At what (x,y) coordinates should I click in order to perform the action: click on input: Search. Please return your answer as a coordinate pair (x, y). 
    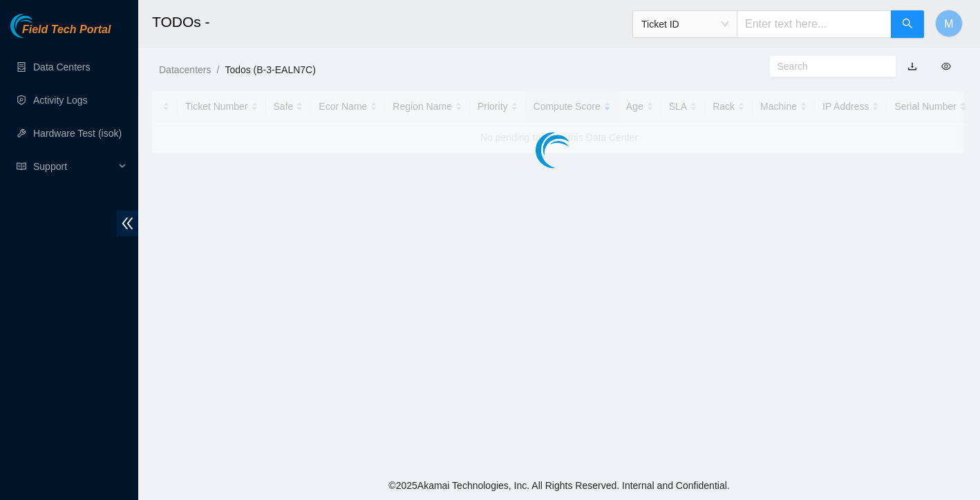
    Looking at the image, I should click on (827, 66).